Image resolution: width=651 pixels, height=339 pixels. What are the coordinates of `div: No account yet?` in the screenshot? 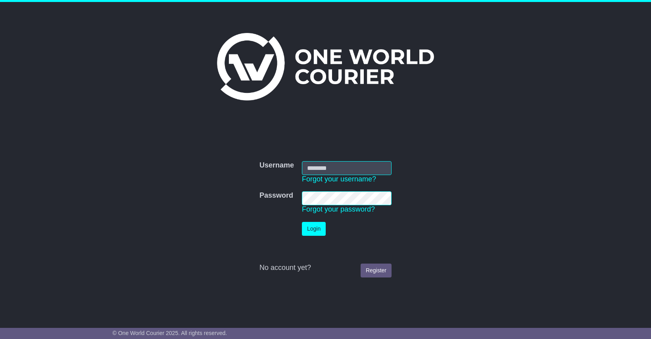 It's located at (325, 268).